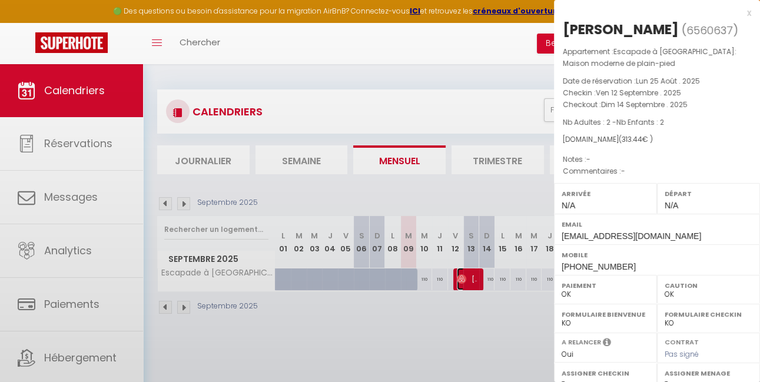 The height and width of the screenshot is (382, 760). I want to click on span: Pas signé, so click(682, 354).